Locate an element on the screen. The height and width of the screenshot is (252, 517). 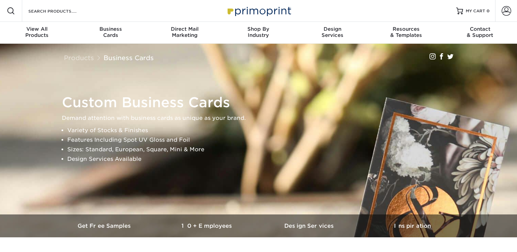
a: Get Free Samples is located at coordinates (105, 226).